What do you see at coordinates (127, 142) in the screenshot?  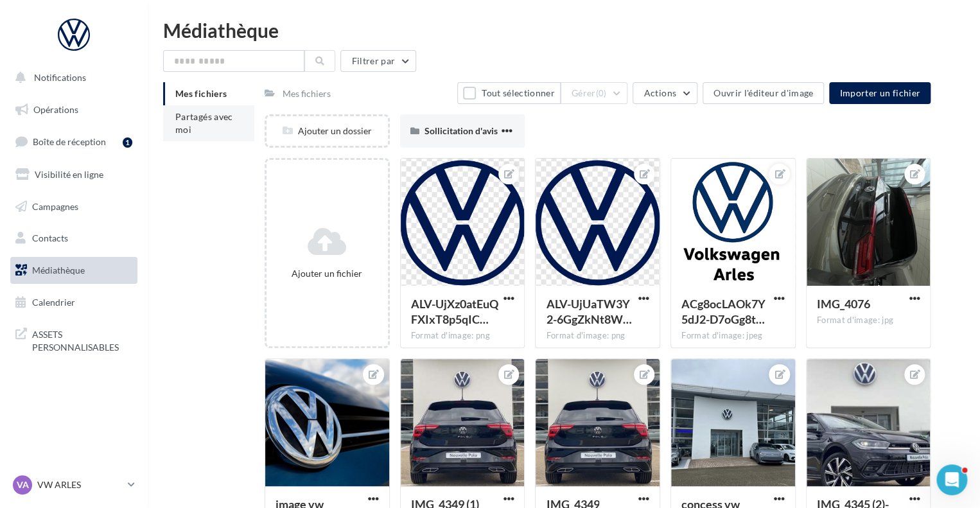 I see `div: 1` at bounding box center [127, 142].